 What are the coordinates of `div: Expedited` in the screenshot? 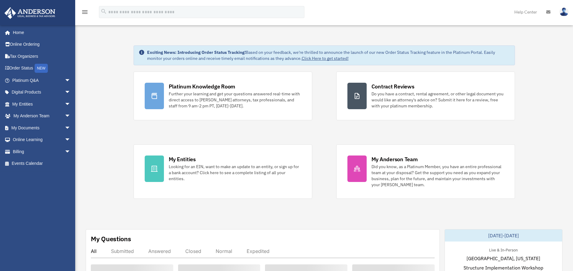 It's located at (258, 251).